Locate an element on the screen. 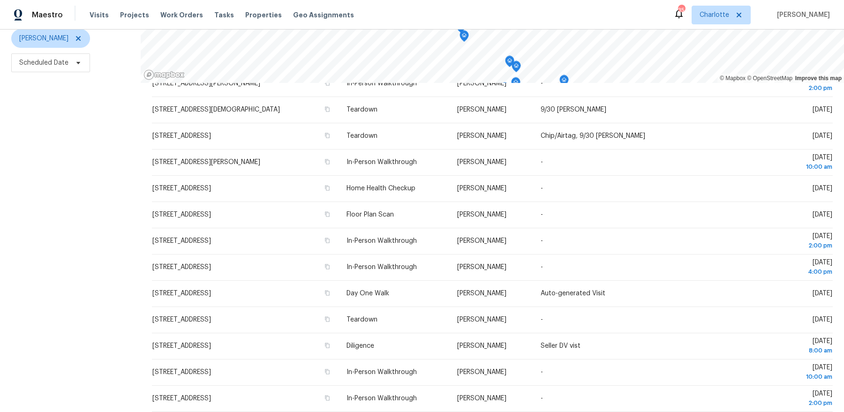  span: Diligence is located at coordinates (360, 346).